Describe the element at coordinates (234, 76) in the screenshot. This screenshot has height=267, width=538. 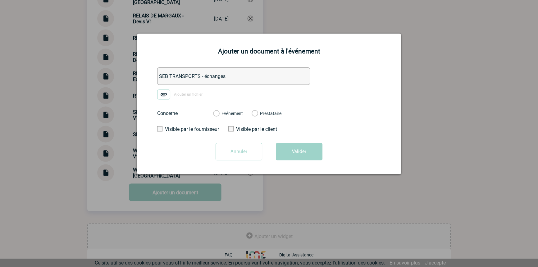
I see `input: Désignation` at that location.